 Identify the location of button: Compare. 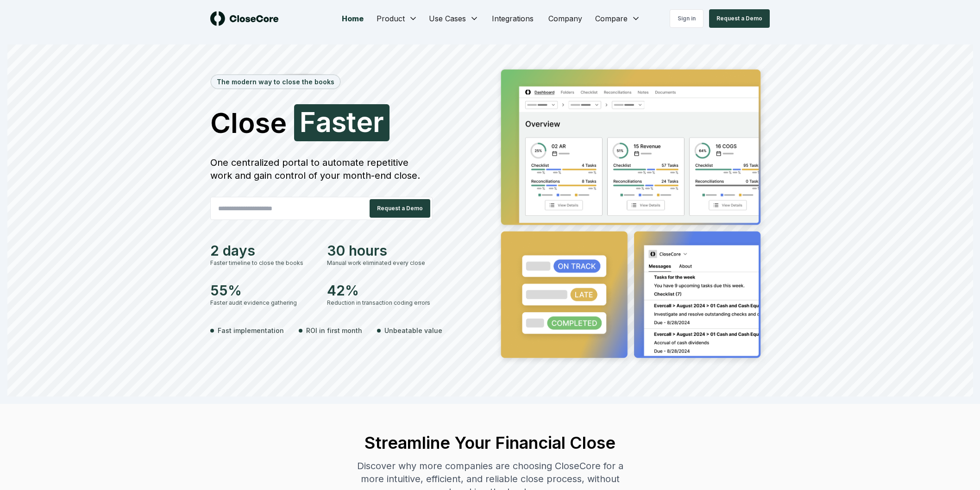
(617, 18).